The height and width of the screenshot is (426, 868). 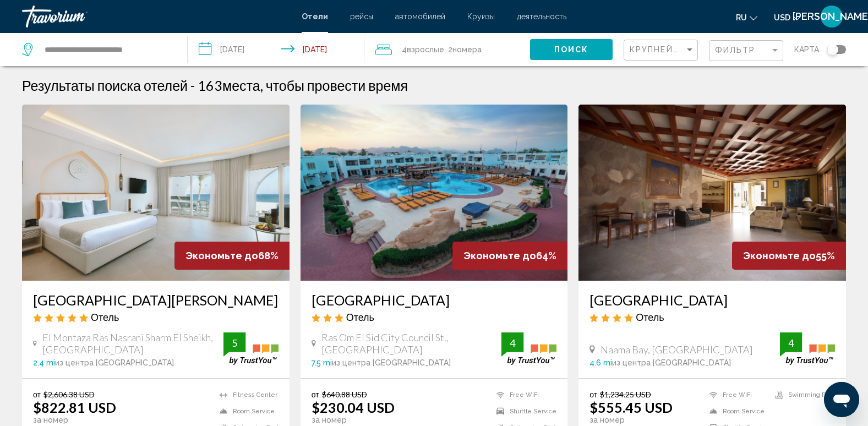 I want to click on span: 4.6 mi, so click(x=600, y=362).